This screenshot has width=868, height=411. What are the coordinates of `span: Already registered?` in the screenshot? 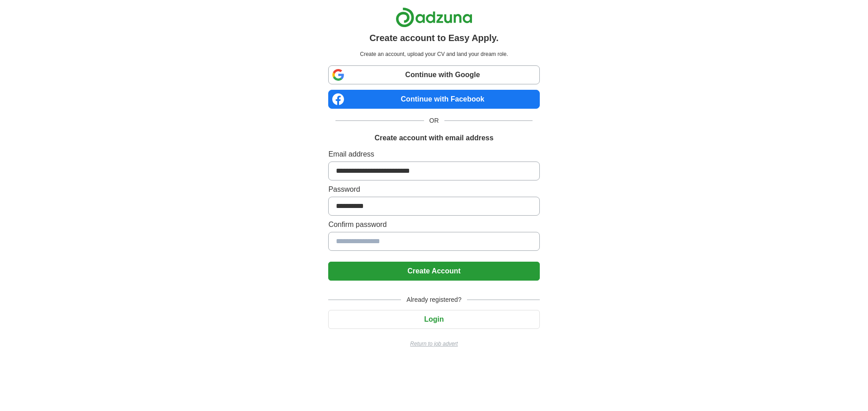 It's located at (434, 300).